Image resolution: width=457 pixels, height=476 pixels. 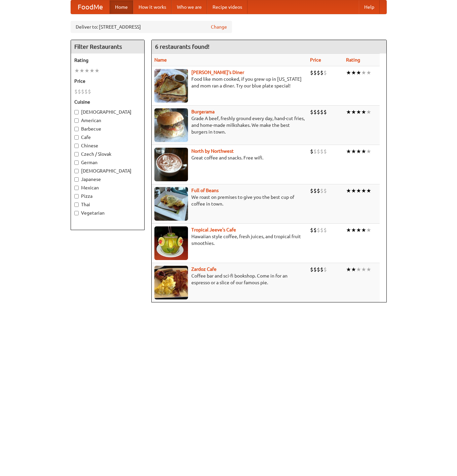 I want to click on ng-pluralize: 6 restaurants found!, so click(x=182, y=46).